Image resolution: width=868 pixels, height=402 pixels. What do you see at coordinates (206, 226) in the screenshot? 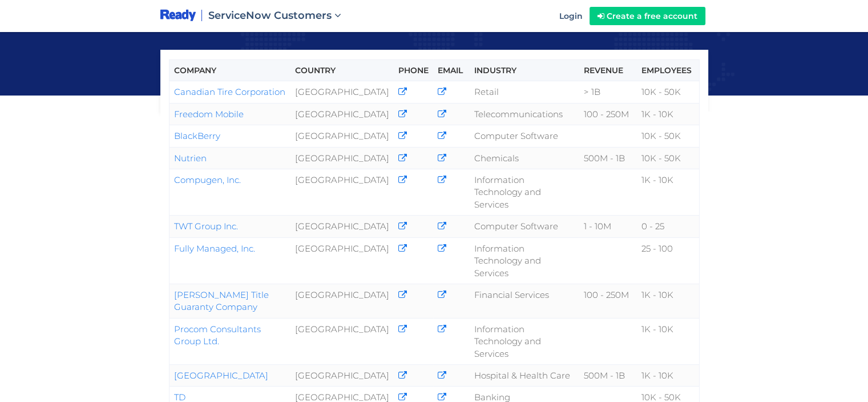
I see `a: TWT Group Inc.` at bounding box center [206, 226].